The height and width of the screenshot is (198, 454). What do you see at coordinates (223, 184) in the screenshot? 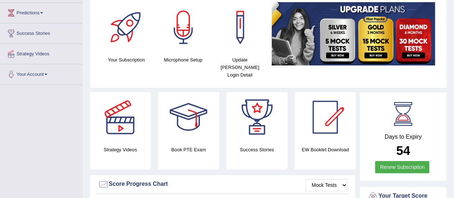
I see `div: Score Progress Chart` at bounding box center [223, 184].